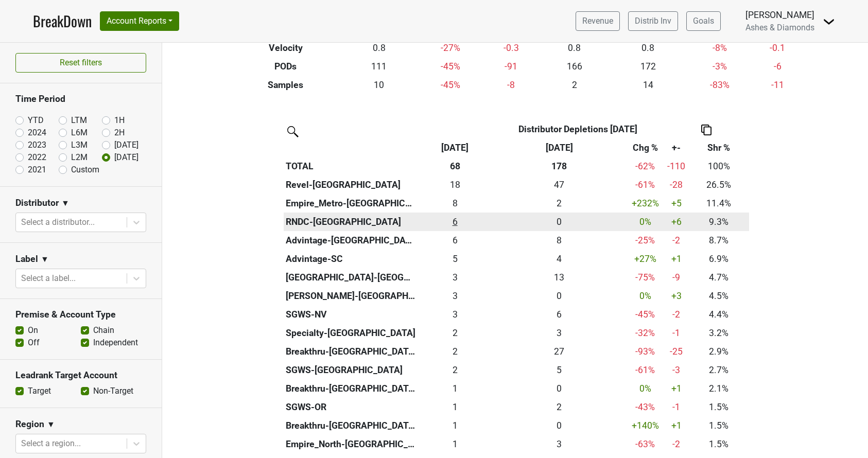  I want to click on div: 3, so click(455, 277).